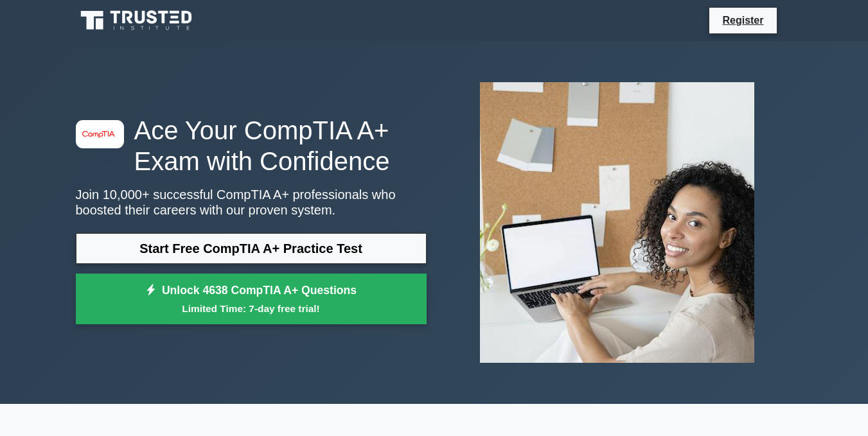 This screenshot has width=868, height=436. I want to click on h1: Ace Your CompTIA A+ Exam with Confidence, so click(251, 145).